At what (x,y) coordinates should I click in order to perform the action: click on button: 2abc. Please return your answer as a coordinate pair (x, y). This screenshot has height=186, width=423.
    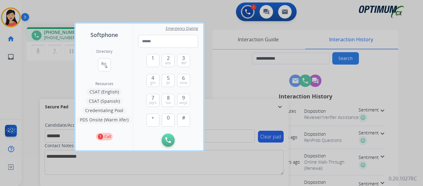
    Looking at the image, I should click on (168, 60).